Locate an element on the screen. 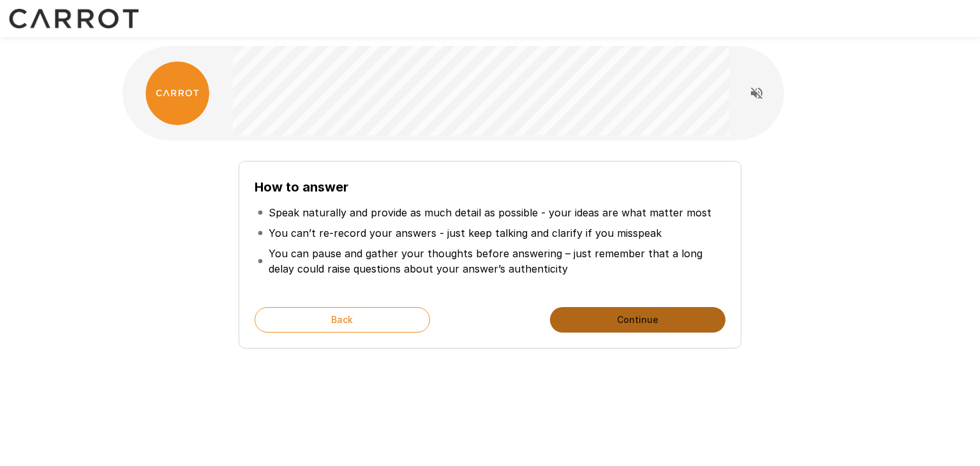 This screenshot has width=980, height=466. img: carrot_logo.png is located at coordinates (177, 93).